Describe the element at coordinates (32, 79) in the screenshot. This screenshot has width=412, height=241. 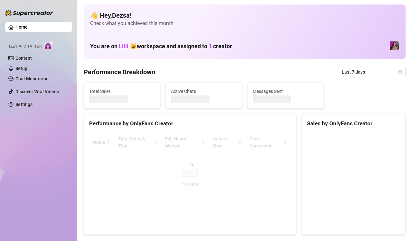
I see `a: Chat Monitoring` at that location.